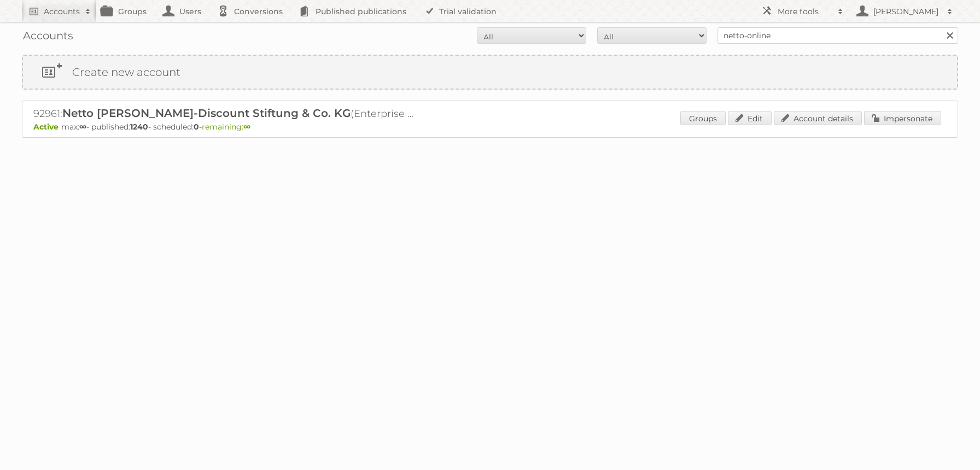  Describe the element at coordinates (490, 127) in the screenshot. I see `p: max: - published: - scheduled: -` at that location.